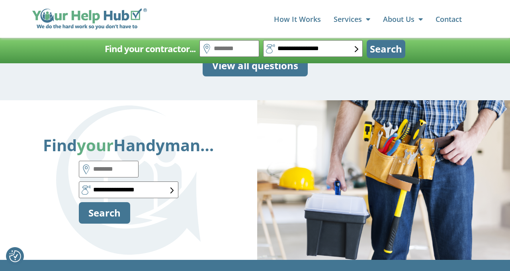  What do you see at coordinates (352, 19) in the screenshot?
I see `a: Services` at bounding box center [352, 19].